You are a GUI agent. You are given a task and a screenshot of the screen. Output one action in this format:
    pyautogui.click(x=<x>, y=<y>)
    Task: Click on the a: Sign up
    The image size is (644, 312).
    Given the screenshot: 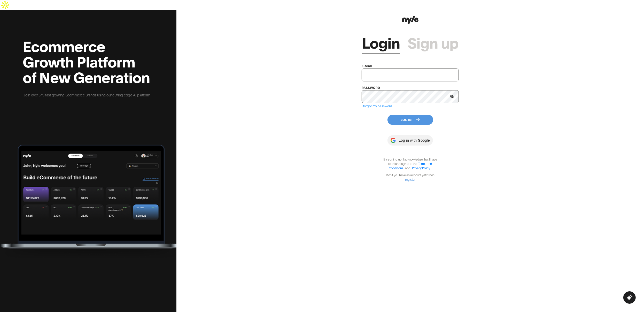 What is the action you would take?
    pyautogui.click(x=433, y=42)
    